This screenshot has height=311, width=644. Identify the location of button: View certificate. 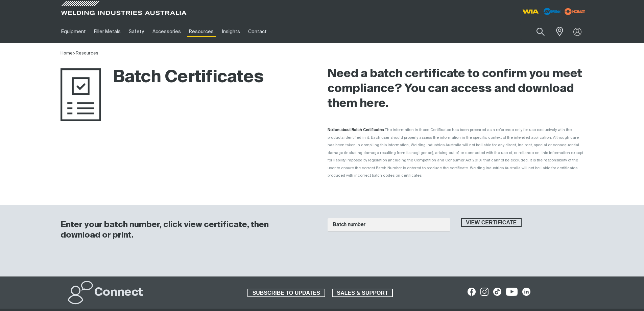
(492, 223).